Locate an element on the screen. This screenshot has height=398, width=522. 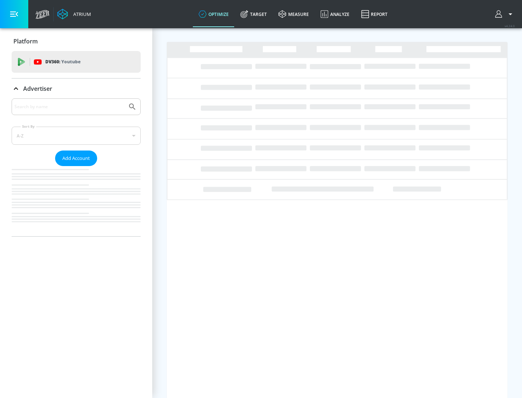
span: Add Account is located at coordinates (76, 158).